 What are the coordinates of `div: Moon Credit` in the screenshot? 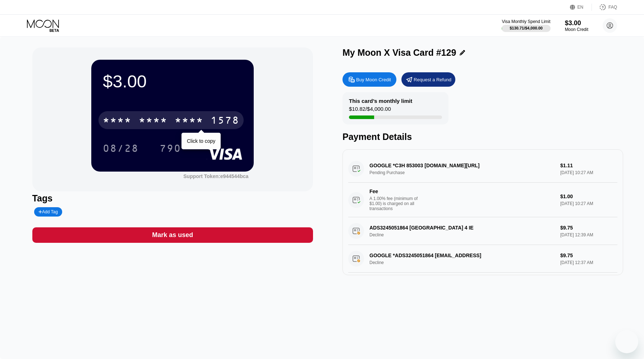 It's located at (576, 30).